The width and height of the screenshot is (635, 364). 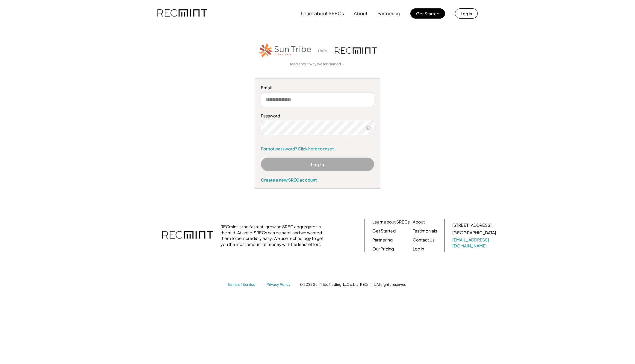 I want to click on a: Testimonials, so click(x=425, y=231).